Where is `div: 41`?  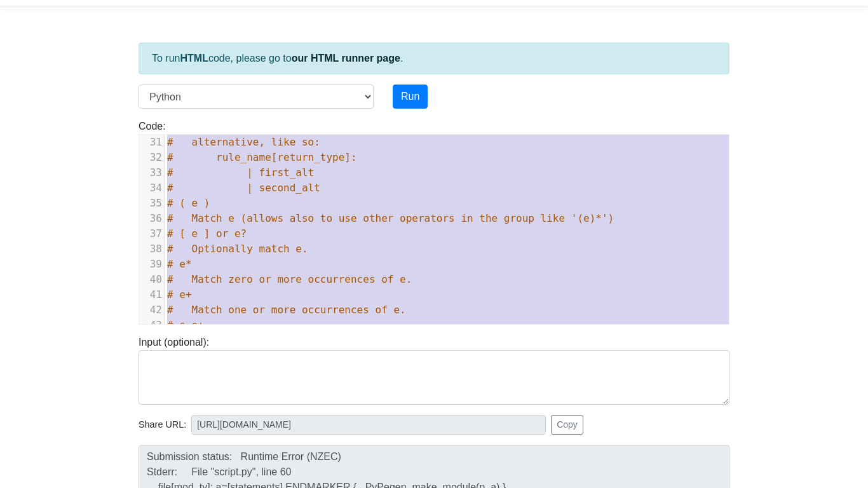 div: 41 is located at coordinates (151, 295).